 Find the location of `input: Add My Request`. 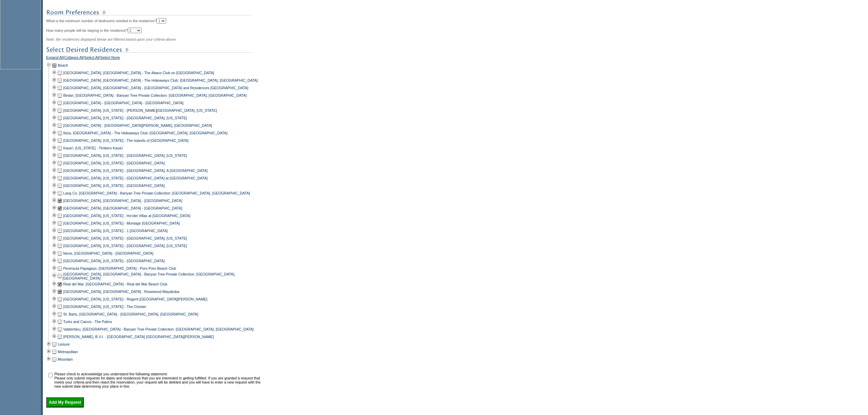

input: Add My Request is located at coordinates (64, 402).